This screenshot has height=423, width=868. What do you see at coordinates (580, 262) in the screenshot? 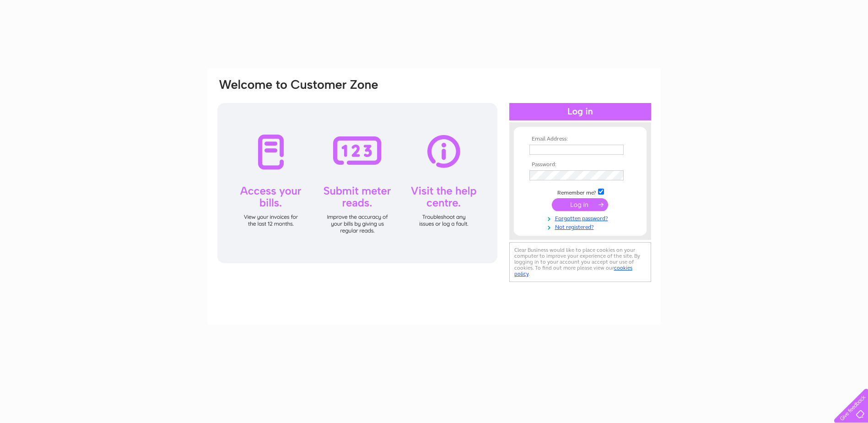
I see `div: Clear Business would like to place cookies on your computer to improve your experience of the sit...` at bounding box center [580, 262].